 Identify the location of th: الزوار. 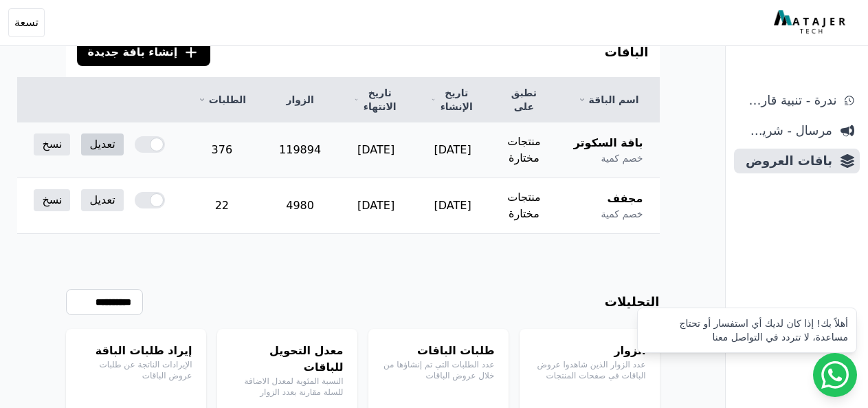
(300, 100).